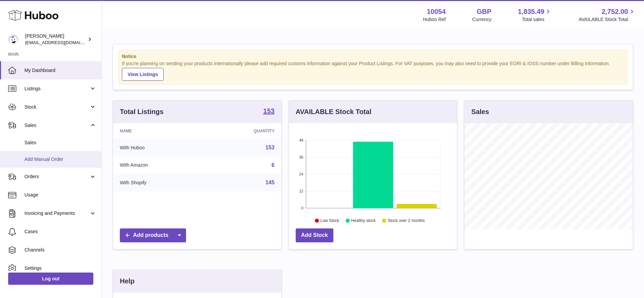 This screenshot has height=298, width=644. I want to click on span: Listings, so click(57, 89).